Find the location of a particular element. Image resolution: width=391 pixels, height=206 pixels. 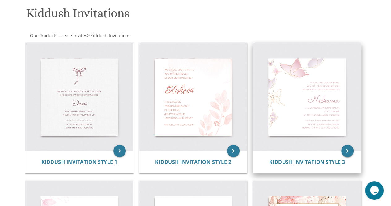

span: Kiddush Invitation Style 3 is located at coordinates (307, 162).